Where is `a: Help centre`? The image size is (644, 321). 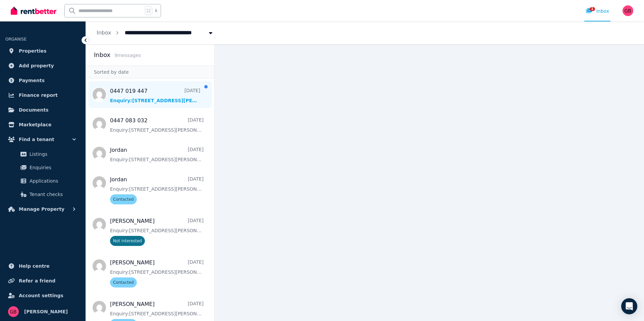 a: Help centre is located at coordinates (43, 266).